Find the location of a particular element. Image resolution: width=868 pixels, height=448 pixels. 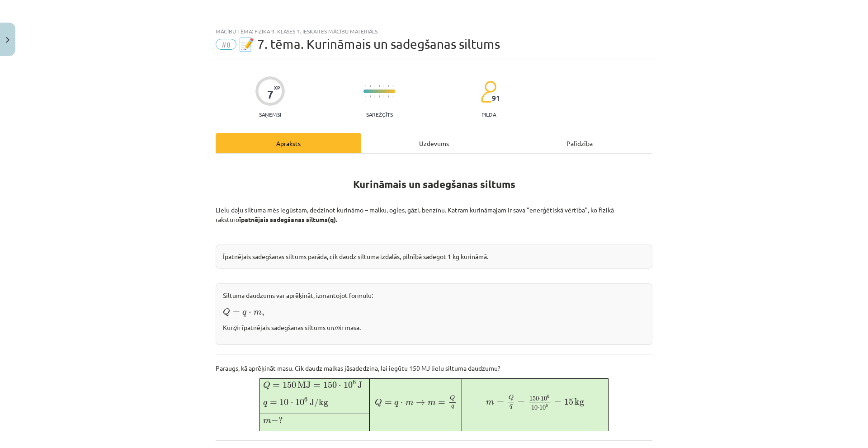

b: īpatnējais sadegšanas siltums is located at coordinates (283, 219).